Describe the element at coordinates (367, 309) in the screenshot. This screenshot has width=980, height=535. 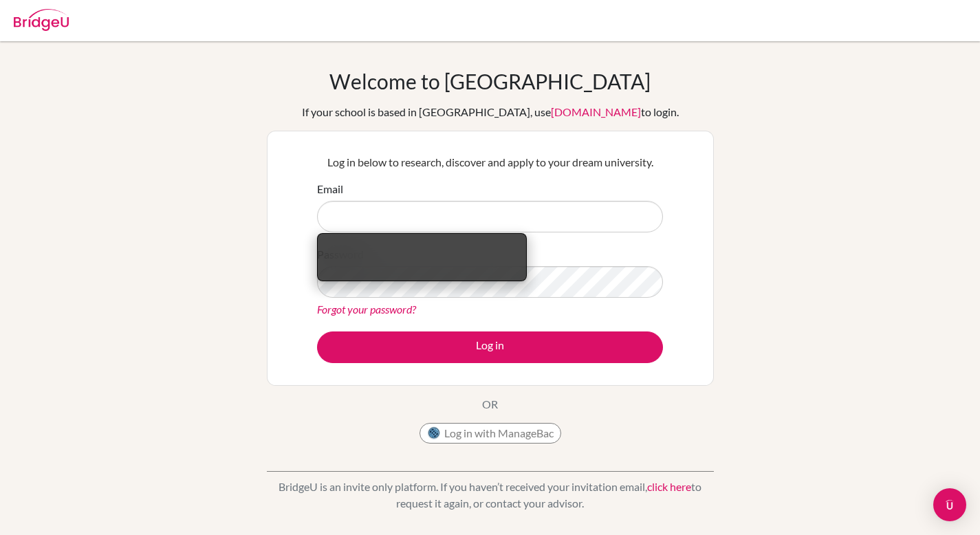
I see `a: Forgot your password?` at that location.